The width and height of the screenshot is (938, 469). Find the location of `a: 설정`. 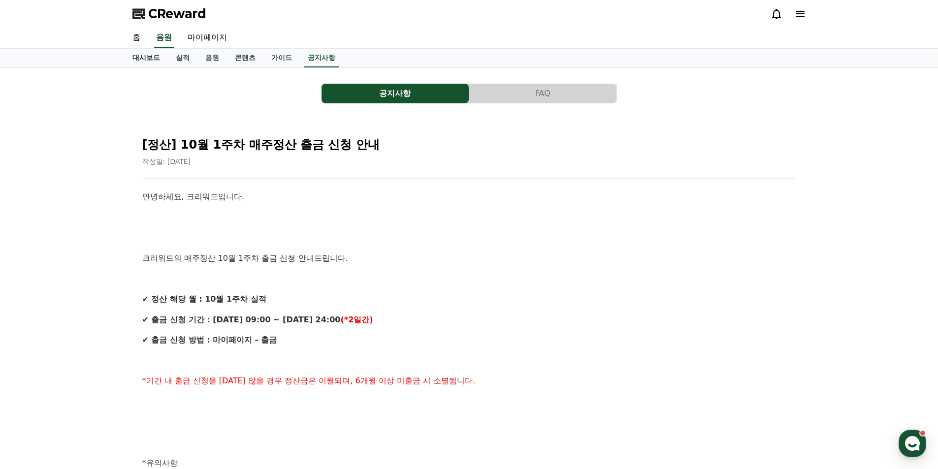

a: 설정 is located at coordinates (158, 325).